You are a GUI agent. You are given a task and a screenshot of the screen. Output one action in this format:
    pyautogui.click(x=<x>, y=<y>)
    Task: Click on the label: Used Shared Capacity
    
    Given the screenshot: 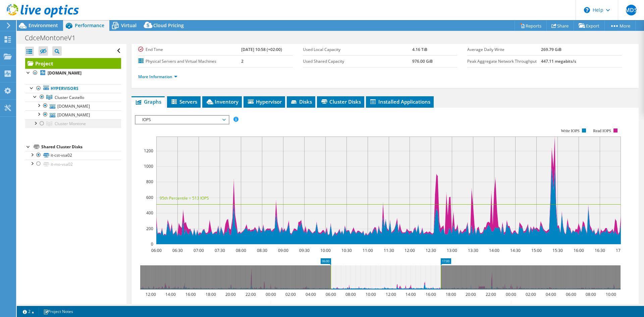 What is the action you would take?
    pyautogui.click(x=358, y=61)
    